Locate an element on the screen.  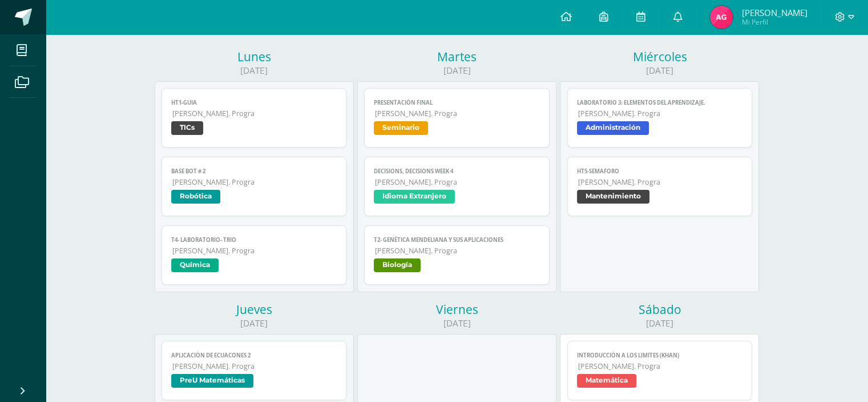
span: LABORATORIO 3: Elementos del aprendizaje. is located at coordinates (660, 102).